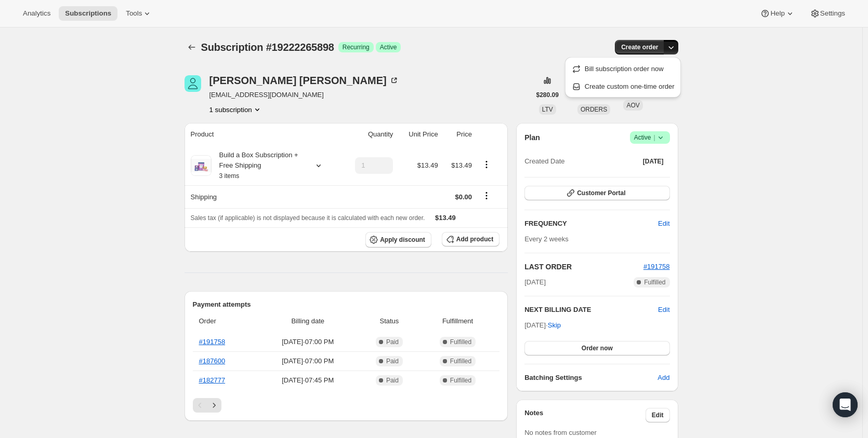  I want to click on button: Customer Portal, so click(596, 193).